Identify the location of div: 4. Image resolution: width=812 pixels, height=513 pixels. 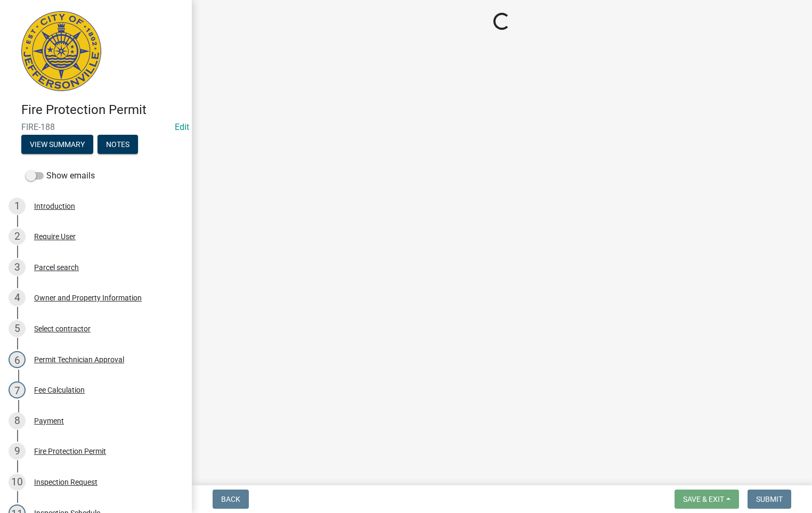
(17, 298).